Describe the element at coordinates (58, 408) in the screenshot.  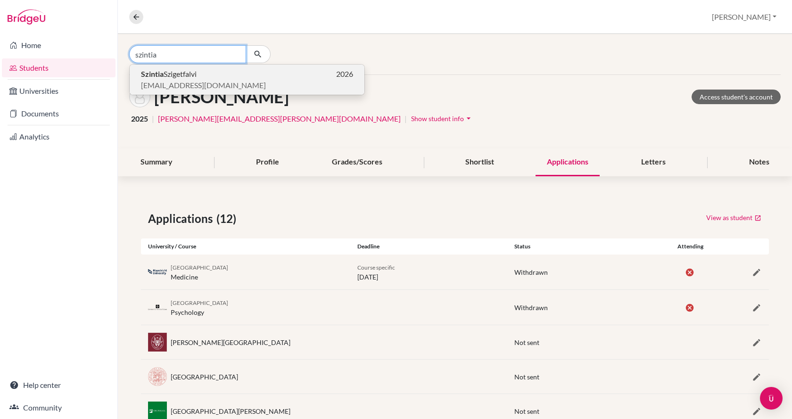
I see `a: Community` at that location.